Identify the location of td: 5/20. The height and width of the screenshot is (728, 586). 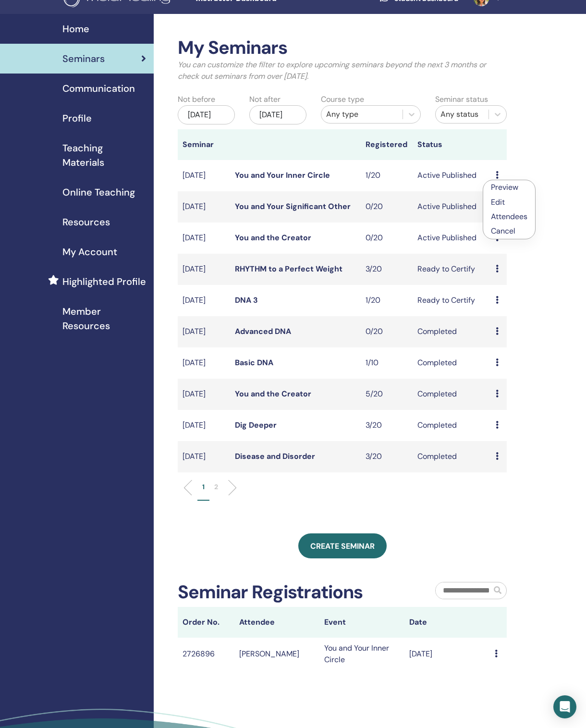
(387, 394).